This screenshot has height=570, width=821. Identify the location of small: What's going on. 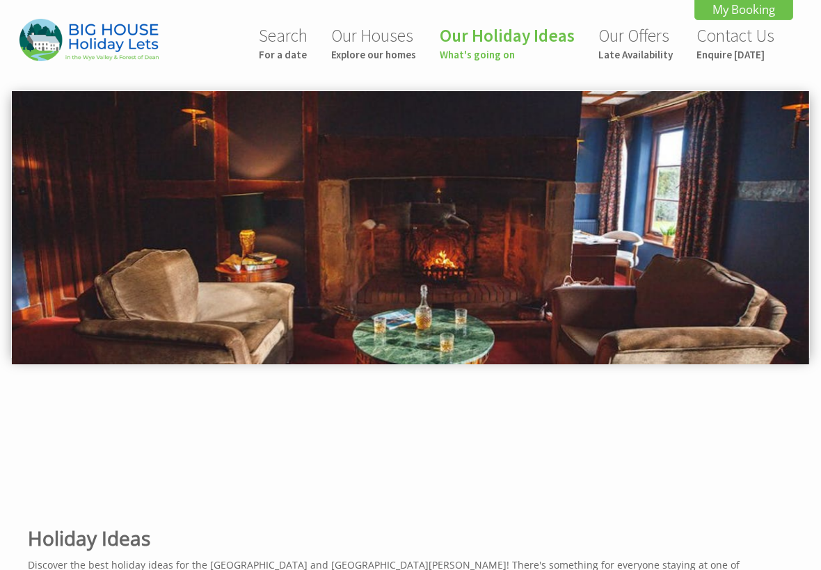
(507, 54).